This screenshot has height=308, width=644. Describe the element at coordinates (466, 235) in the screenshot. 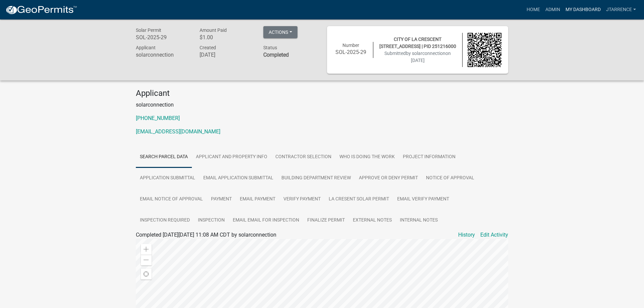

I see `a: History` at that location.